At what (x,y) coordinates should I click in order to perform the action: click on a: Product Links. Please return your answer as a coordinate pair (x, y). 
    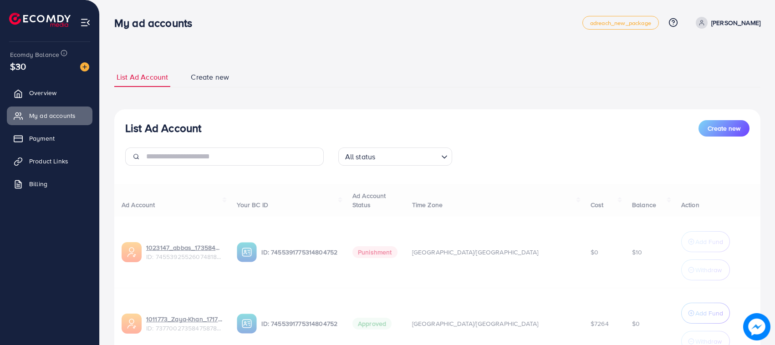
    Looking at the image, I should click on (50, 161).